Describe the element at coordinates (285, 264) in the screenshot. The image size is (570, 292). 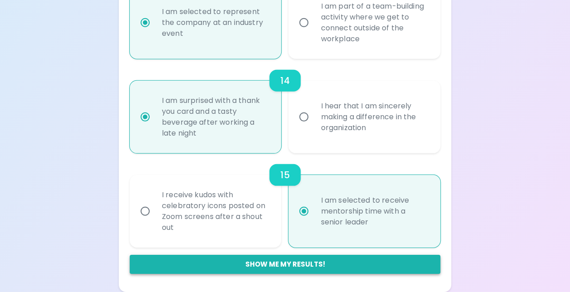
I see `button: Show me my results!` at that location.